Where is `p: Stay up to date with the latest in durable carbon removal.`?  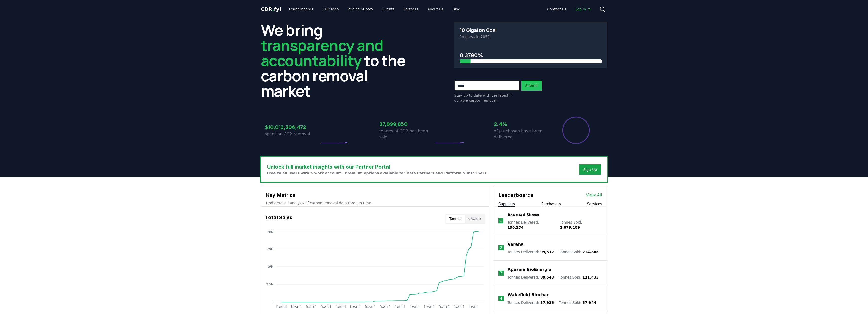 p: Stay up to date with the latest in durable carbon removal. is located at coordinates (487, 98).